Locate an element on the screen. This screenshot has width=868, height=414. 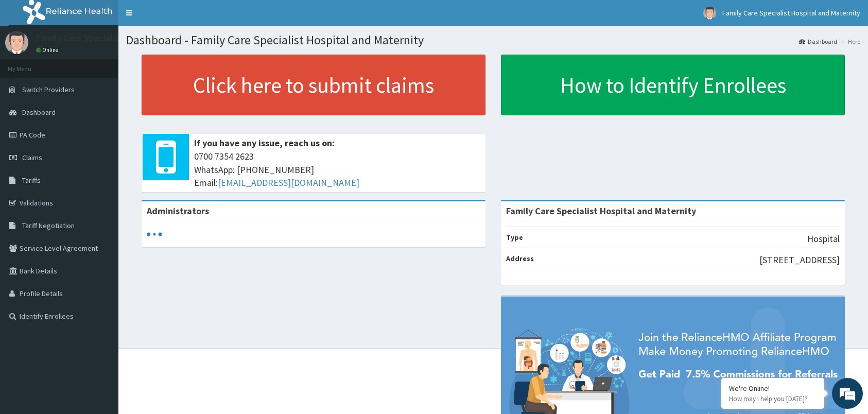
p: Hospital is located at coordinates (823, 239).